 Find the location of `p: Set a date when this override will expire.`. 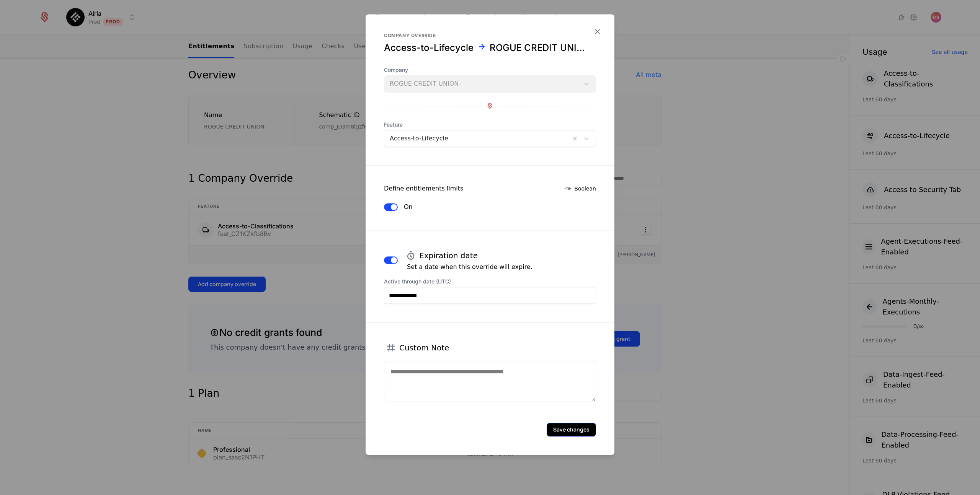

p: Set a date when this override will expire. is located at coordinates (470, 267).